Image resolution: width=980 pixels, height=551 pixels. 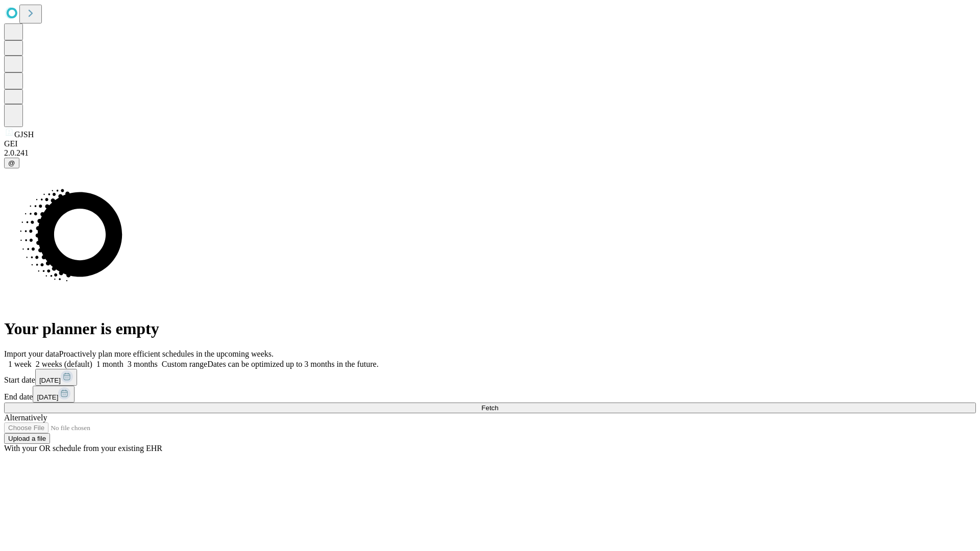 What do you see at coordinates (32, 354) in the screenshot?
I see `span: Import your data` at bounding box center [32, 354].